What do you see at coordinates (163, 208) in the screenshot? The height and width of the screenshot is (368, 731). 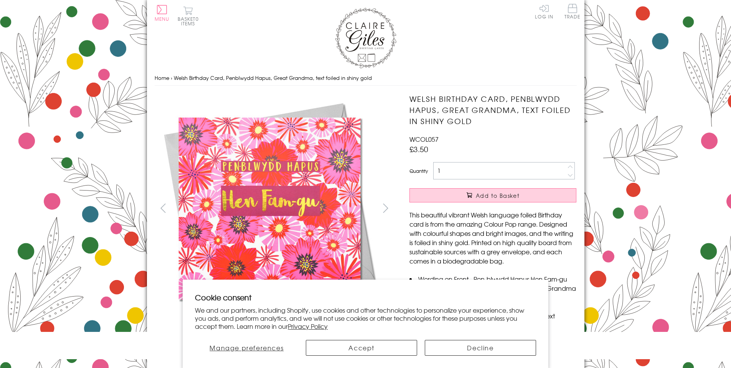 I see `button: prev` at bounding box center [163, 208].